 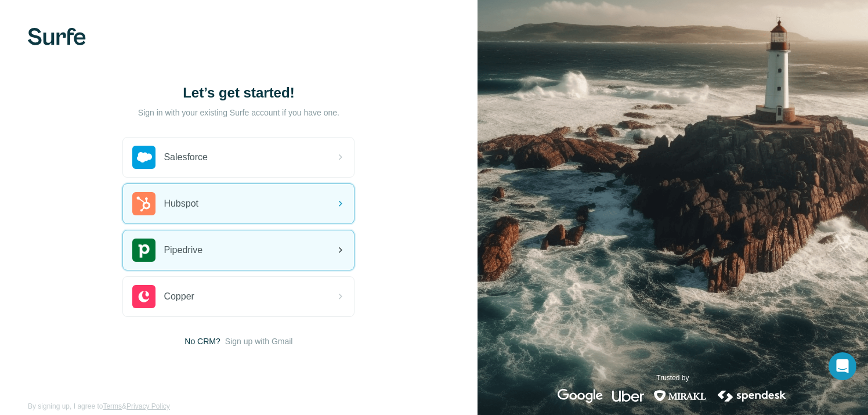 What do you see at coordinates (580, 395) in the screenshot?
I see `img: google's logo` at bounding box center [580, 395].